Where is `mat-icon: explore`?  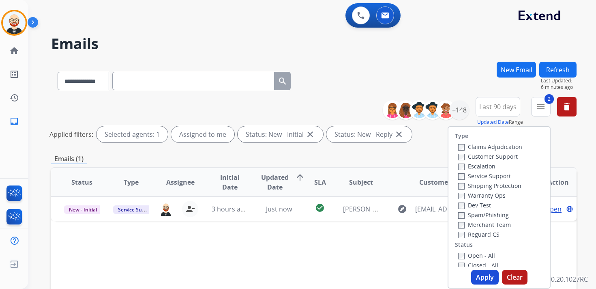 mat-icon: explore is located at coordinates (402, 209).